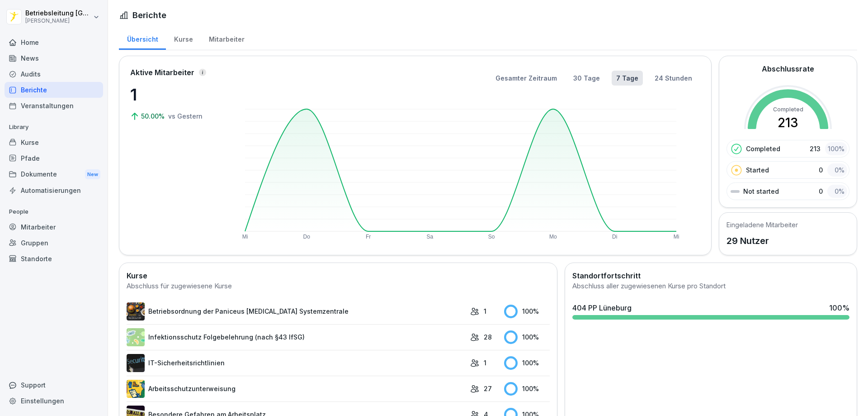 The image size is (868, 416). Describe the element at coordinates (54, 89) in the screenshot. I see `a: Berichte` at that location.